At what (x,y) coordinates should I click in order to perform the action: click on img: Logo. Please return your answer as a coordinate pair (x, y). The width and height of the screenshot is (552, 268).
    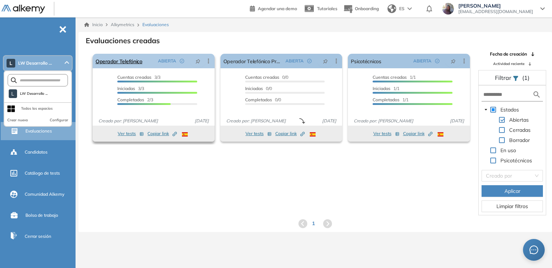
    Looking at the image, I should click on (23, 9).